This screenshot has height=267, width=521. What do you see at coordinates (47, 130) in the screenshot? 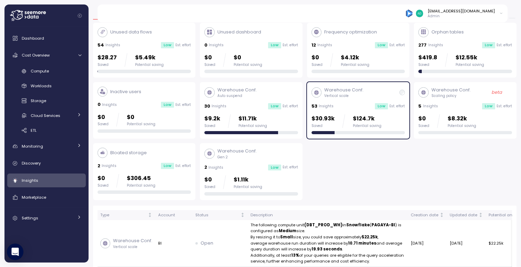
I see `a: ETL` at bounding box center [47, 130].